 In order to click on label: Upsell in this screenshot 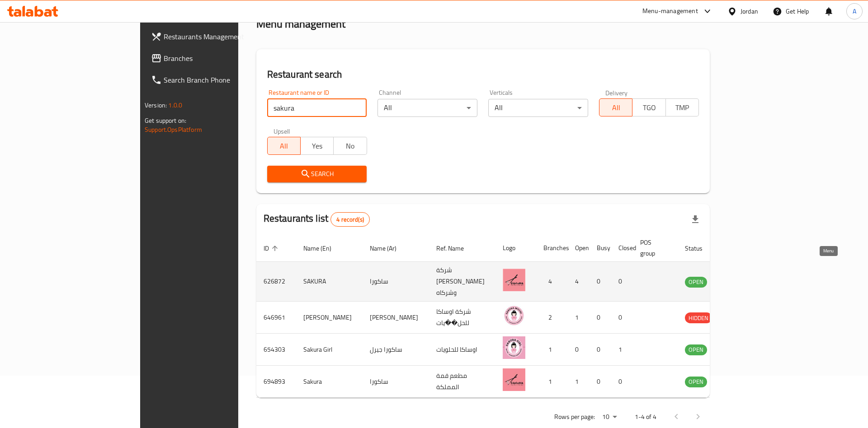, I will do `click(282, 131)`.